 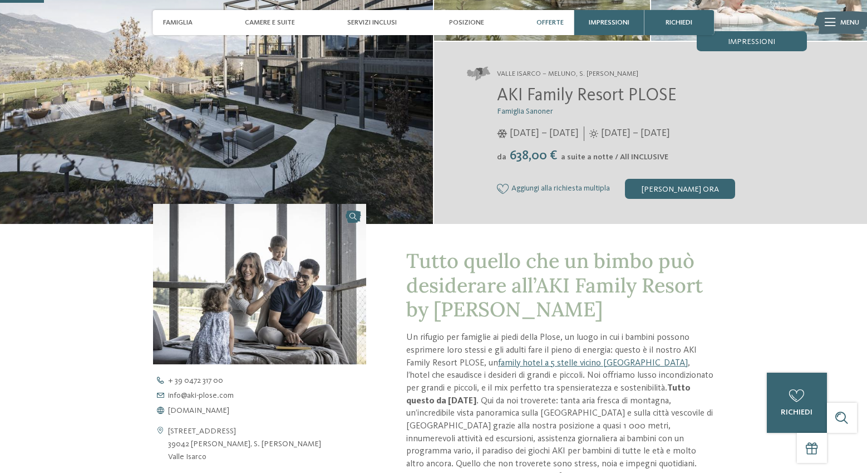 I want to click on span: Offerte, so click(x=550, y=22).